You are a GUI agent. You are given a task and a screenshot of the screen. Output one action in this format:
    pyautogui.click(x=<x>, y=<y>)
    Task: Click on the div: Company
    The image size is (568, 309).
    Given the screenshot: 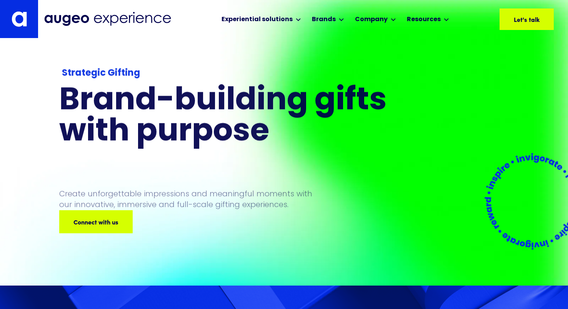 What is the action you would take?
    pyautogui.click(x=371, y=20)
    